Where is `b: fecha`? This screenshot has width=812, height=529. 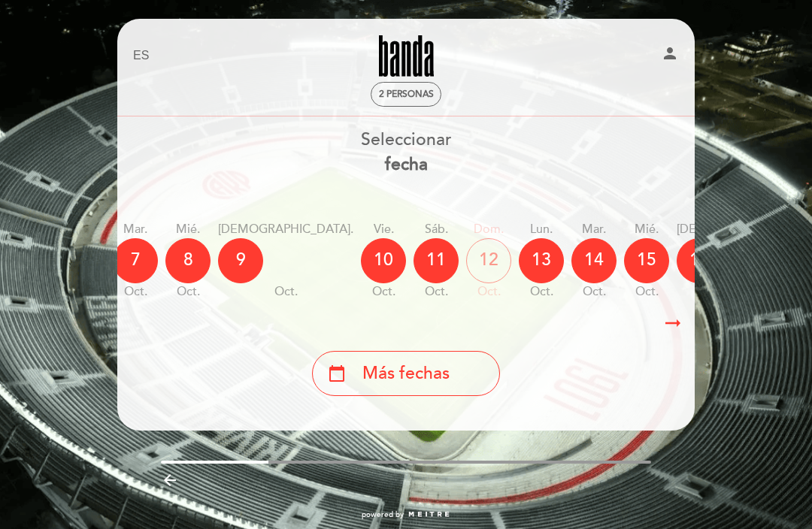 b: fecha is located at coordinates (406, 164).